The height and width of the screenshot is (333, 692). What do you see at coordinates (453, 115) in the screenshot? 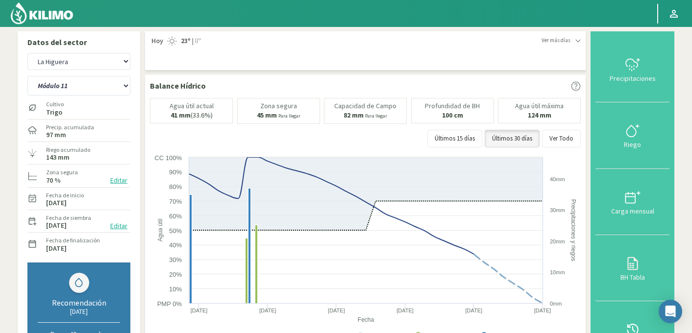
I see `b: 100 cm` at bounding box center [453, 115].